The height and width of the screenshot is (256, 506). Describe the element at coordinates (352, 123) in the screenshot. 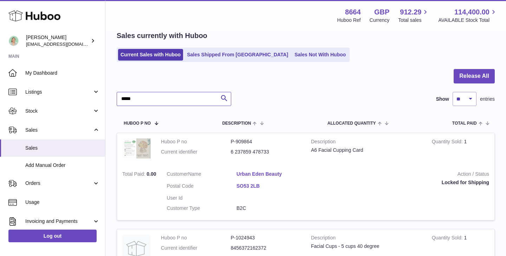

I see `span: ALLOCATED Quantity` at that location.